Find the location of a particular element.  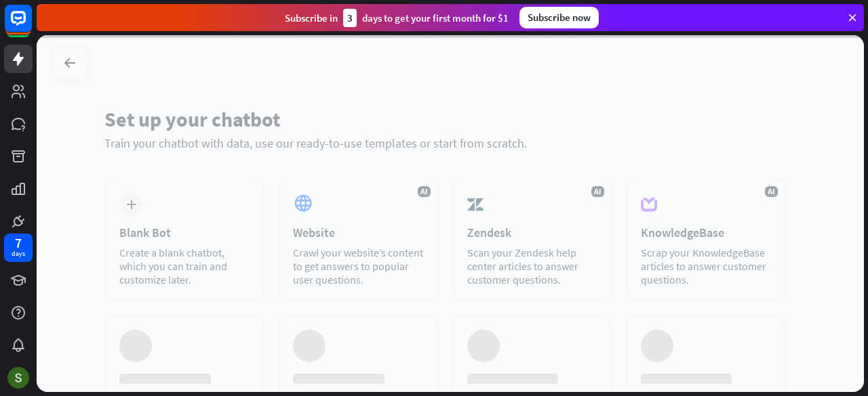

div: Subscribe in days to get your first month for $1 is located at coordinates (396, 18).